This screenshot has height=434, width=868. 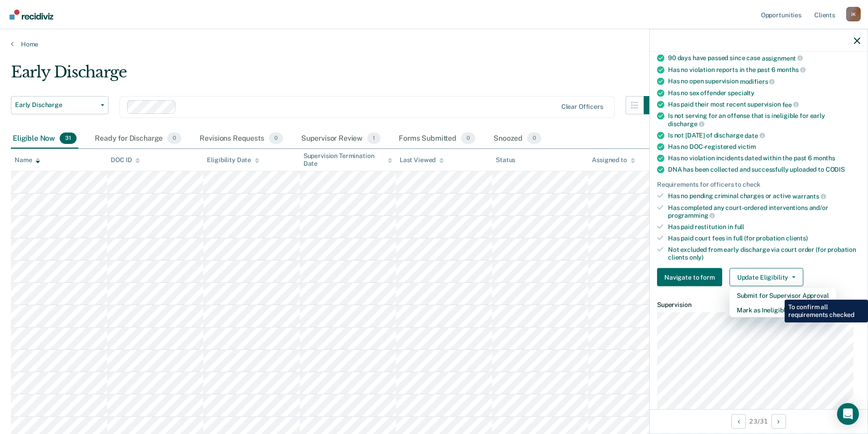 What do you see at coordinates (764, 93) in the screenshot?
I see `div: Has no sex offender` at bounding box center [764, 93].